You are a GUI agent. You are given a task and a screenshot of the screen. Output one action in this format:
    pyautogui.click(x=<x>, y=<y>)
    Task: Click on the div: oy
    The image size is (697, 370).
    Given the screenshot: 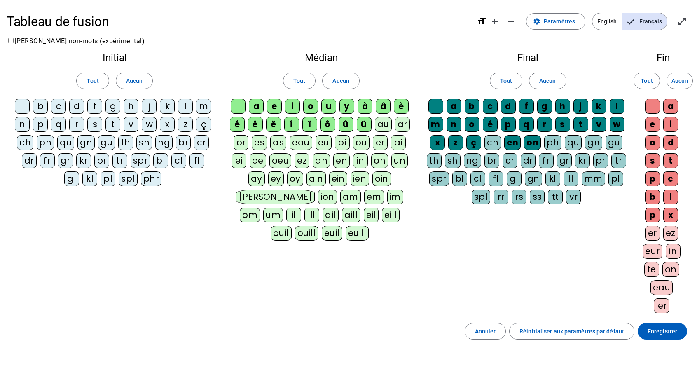 What is the action you would take?
    pyautogui.click(x=295, y=179)
    